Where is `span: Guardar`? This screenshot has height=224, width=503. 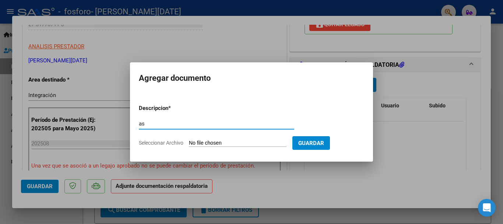
span: Guardar is located at coordinates (311, 143).